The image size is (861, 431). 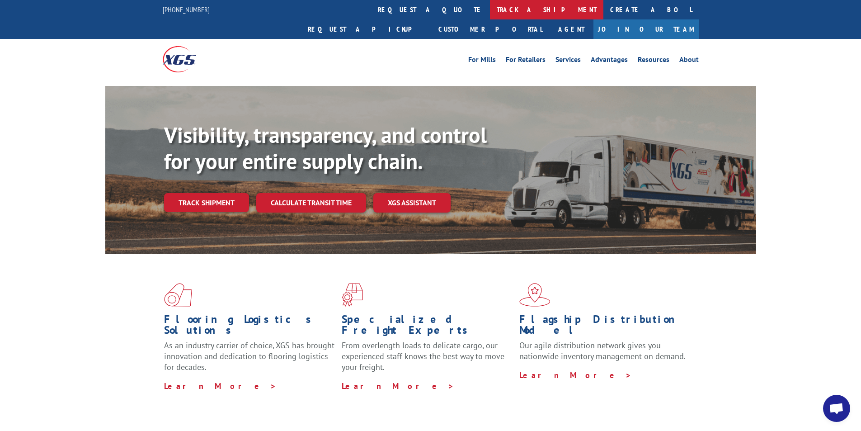 I want to click on a: Resources, so click(x=654, y=61).